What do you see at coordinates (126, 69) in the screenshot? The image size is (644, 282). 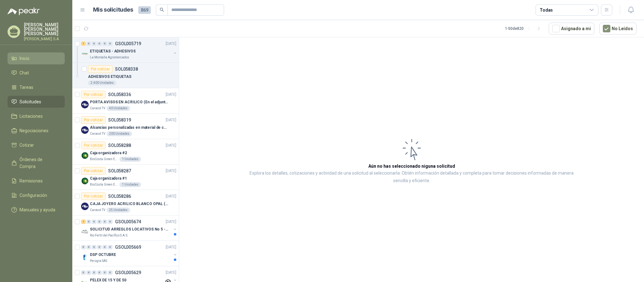 I see `p: SOL058338` at bounding box center [126, 69].